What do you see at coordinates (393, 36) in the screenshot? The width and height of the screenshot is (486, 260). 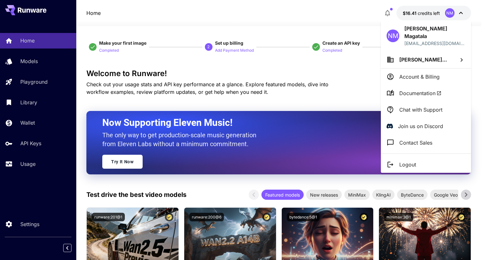 I see `div: NM` at bounding box center [393, 36].